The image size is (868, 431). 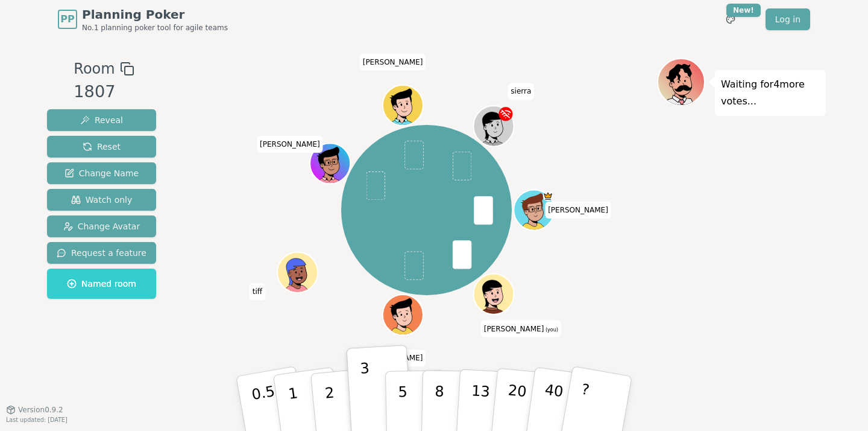 I want to click on span: Change Name, so click(x=102, y=173).